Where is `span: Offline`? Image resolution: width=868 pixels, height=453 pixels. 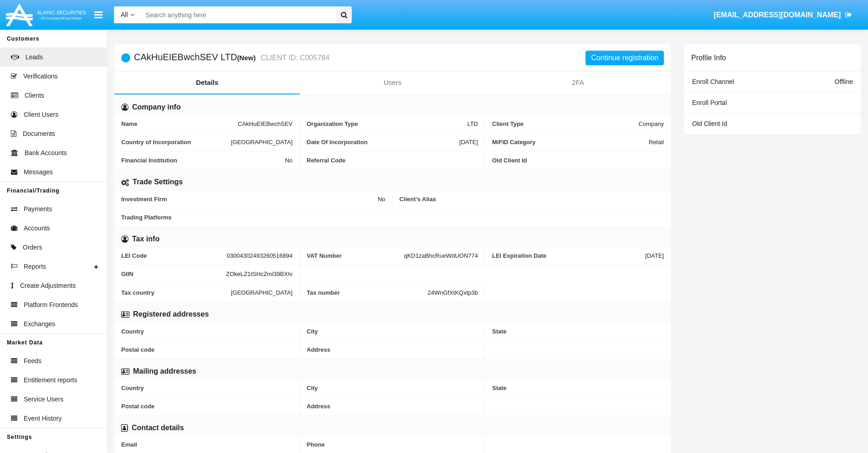
span: Offline is located at coordinates (844, 82).